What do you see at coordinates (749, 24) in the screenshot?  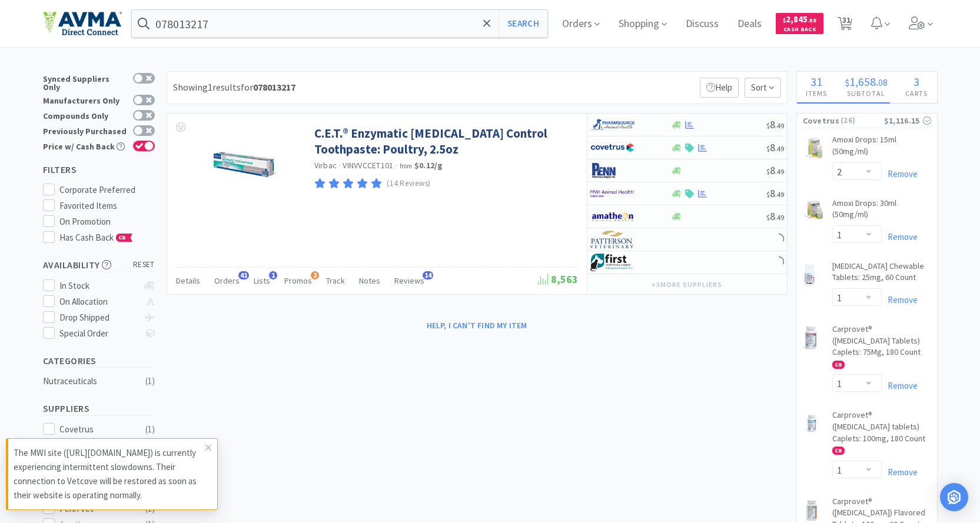 I see `a: Deals` at bounding box center [749, 24].